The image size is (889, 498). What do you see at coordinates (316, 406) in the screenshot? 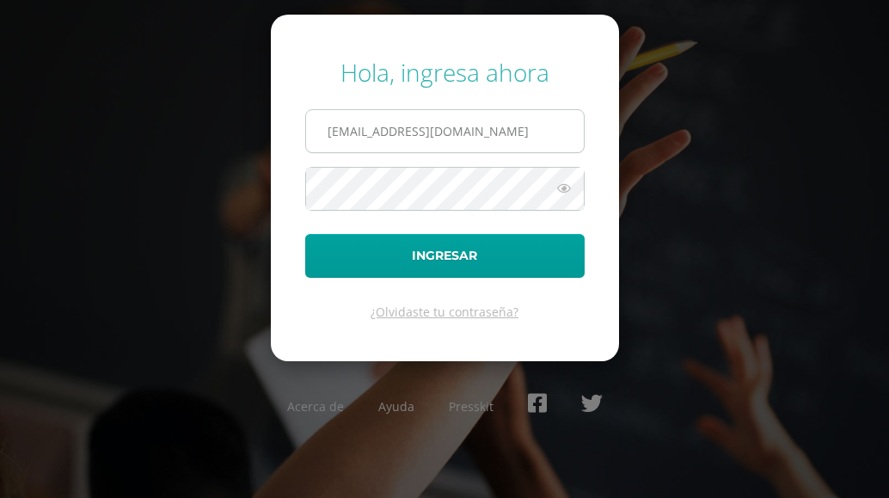
I see `a: Acerca de` at bounding box center [316, 406].